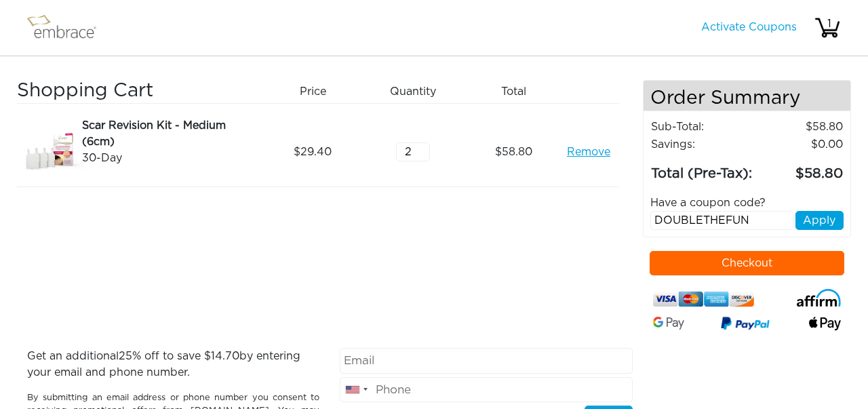 The width and height of the screenshot is (868, 409). I want to click on a: Activate Coupons, so click(749, 27).